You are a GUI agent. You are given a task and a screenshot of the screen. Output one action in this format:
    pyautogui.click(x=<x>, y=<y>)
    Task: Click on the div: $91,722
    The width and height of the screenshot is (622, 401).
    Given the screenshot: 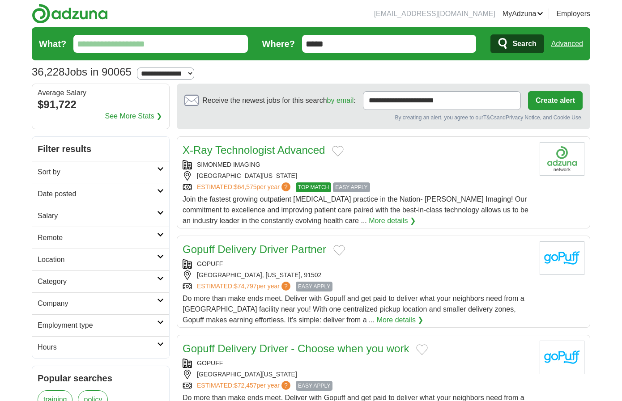 What is the action you would take?
    pyautogui.click(x=101, y=105)
    